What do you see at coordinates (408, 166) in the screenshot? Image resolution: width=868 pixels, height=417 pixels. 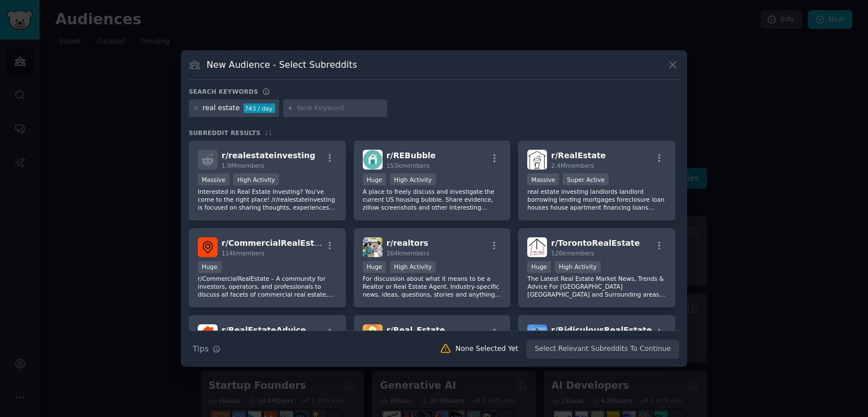 I see `span: 153k members` at bounding box center [408, 166].